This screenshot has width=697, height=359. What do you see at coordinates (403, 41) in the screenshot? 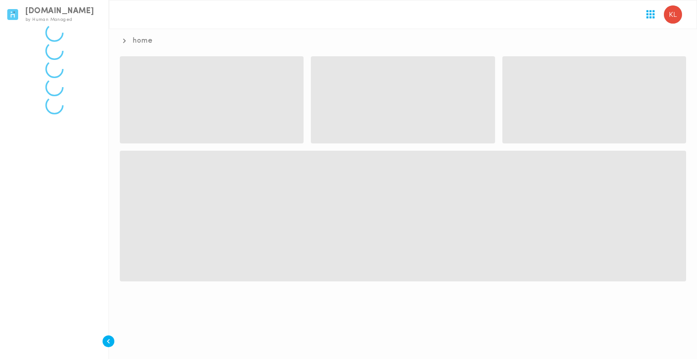
I see `nav: breadcrumb` at bounding box center [403, 41].